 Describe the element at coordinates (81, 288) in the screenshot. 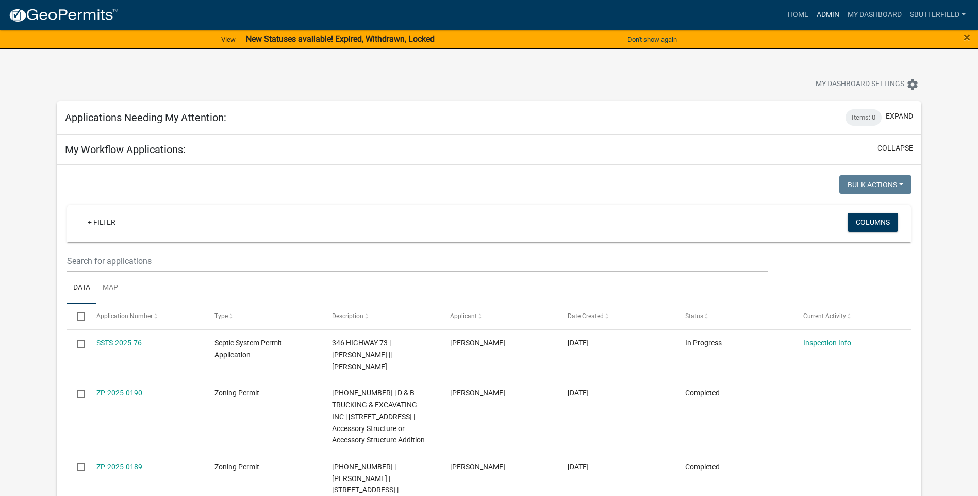

I see `a: Data` at that location.